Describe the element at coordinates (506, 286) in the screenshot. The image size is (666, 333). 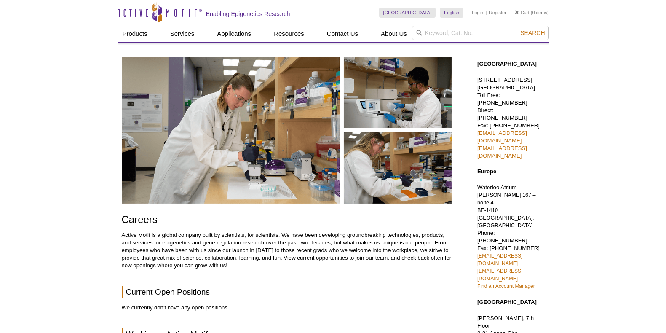
I see `a: Find an Account Manager` at that location.